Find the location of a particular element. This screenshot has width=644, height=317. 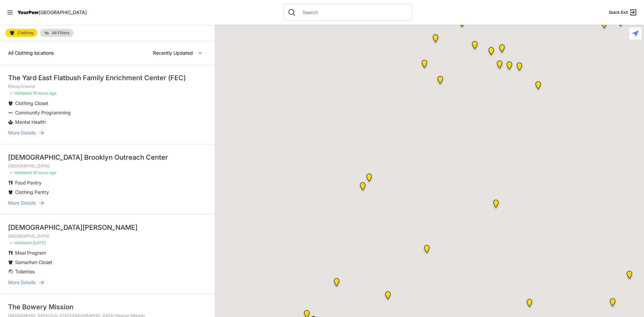

span: 16 hours ago is located at coordinates (44, 93).